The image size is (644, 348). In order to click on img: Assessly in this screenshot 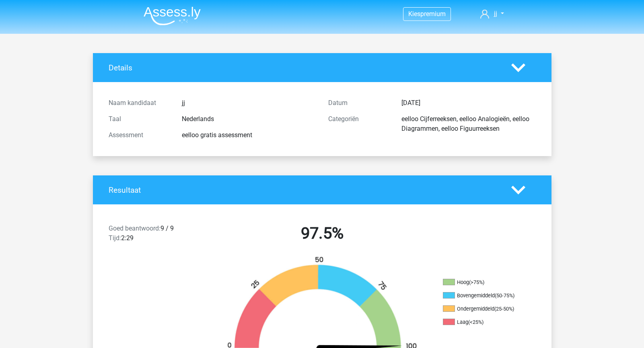, I will do `click(172, 15)`.